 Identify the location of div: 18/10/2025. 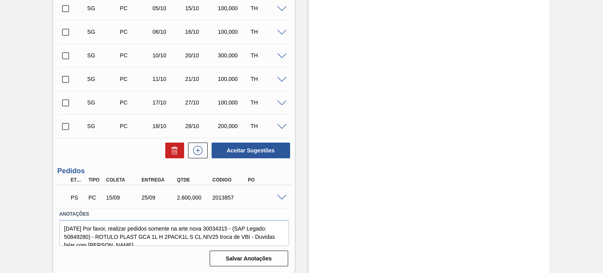
(168, 126).